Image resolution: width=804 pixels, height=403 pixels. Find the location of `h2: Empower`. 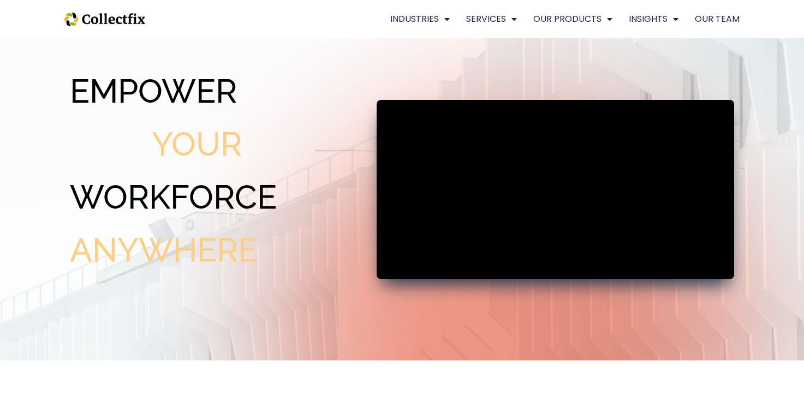

h2: Empower is located at coordinates (218, 91).